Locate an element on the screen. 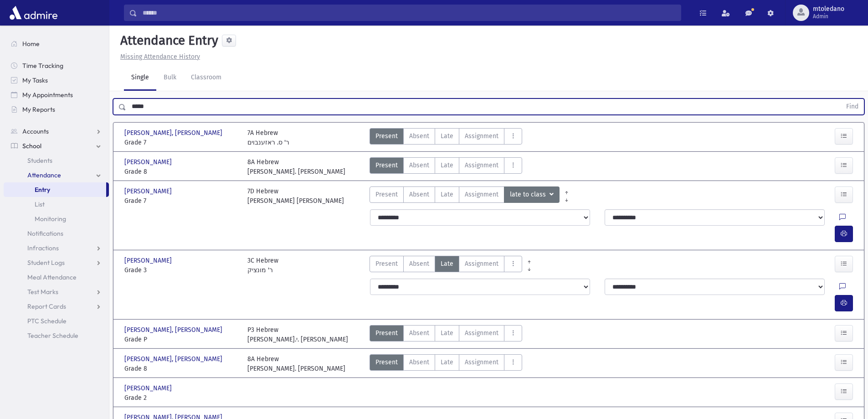  span: Attendance is located at coordinates (44, 175).